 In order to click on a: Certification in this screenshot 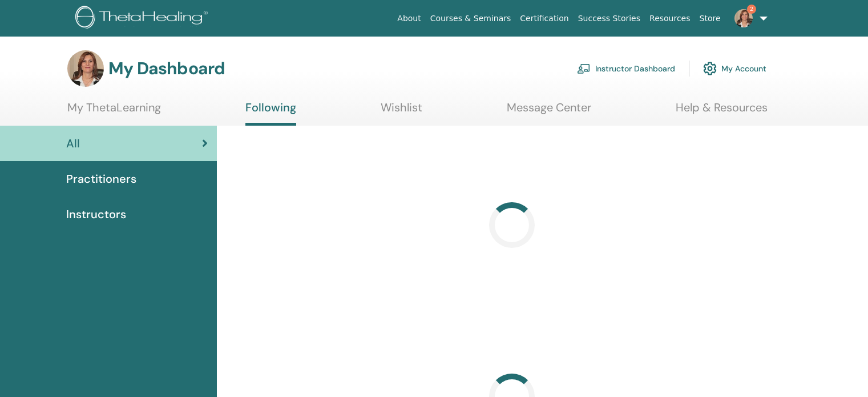, I will do `click(544, 18)`.